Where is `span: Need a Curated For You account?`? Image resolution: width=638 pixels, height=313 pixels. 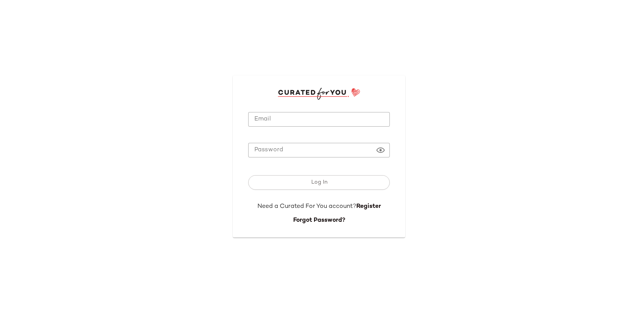
span: Need a Curated For You account? is located at coordinates (307, 206).